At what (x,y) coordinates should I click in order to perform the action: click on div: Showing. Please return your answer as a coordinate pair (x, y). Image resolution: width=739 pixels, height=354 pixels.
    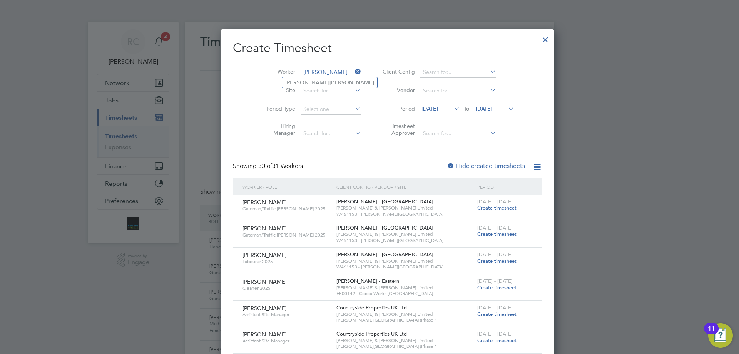
    Looking at the image, I should click on (269, 166).